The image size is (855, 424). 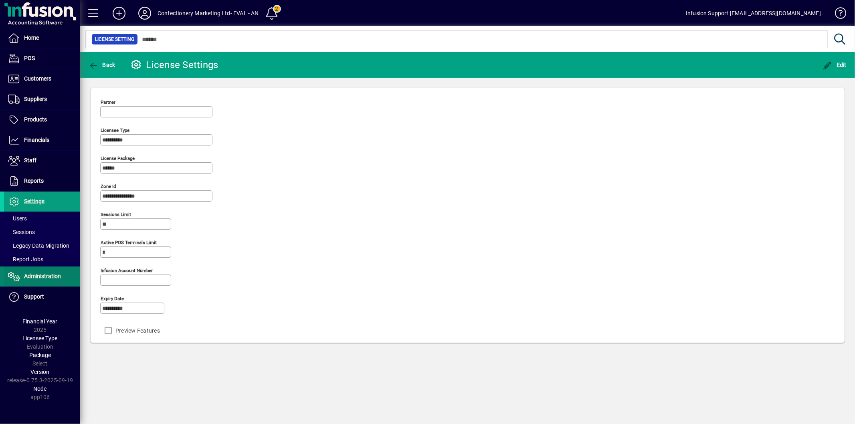 What do you see at coordinates (117, 158) in the screenshot?
I see `mat-label: License Package` at bounding box center [117, 158].